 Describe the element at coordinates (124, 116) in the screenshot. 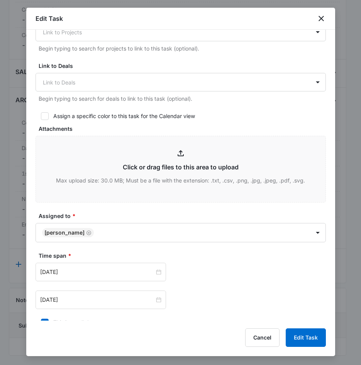

I see `div: Assign a specific color to this task for the Calendar view` at that location.